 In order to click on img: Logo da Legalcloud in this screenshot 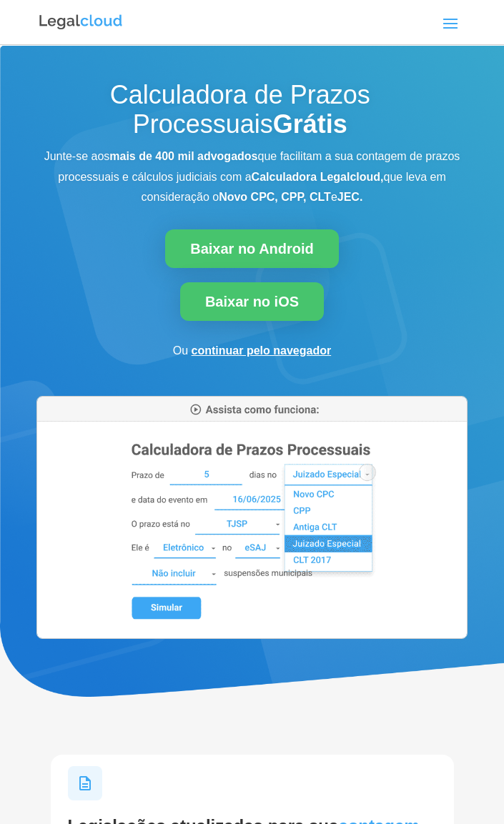, I will do `click(81, 22)`.